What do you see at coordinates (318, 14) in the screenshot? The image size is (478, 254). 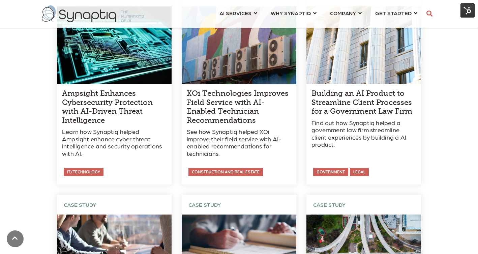 I see `nav: menu` at bounding box center [318, 14].